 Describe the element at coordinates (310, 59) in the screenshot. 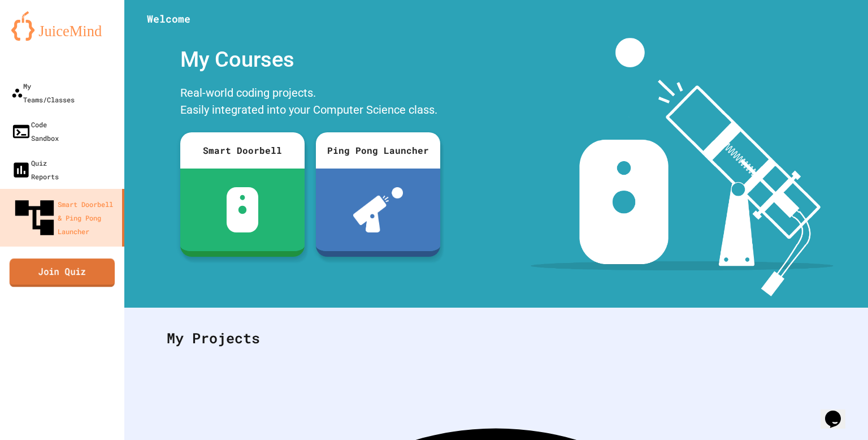

I see `div: My Courses` at that location.